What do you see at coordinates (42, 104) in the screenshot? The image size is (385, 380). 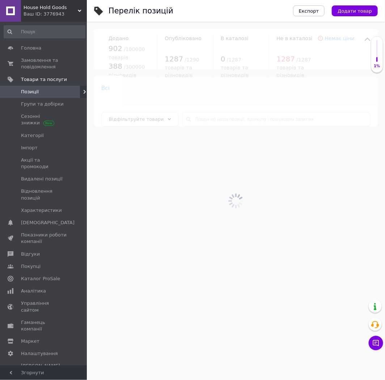 I see `span: Групи та добірки` at bounding box center [42, 104].